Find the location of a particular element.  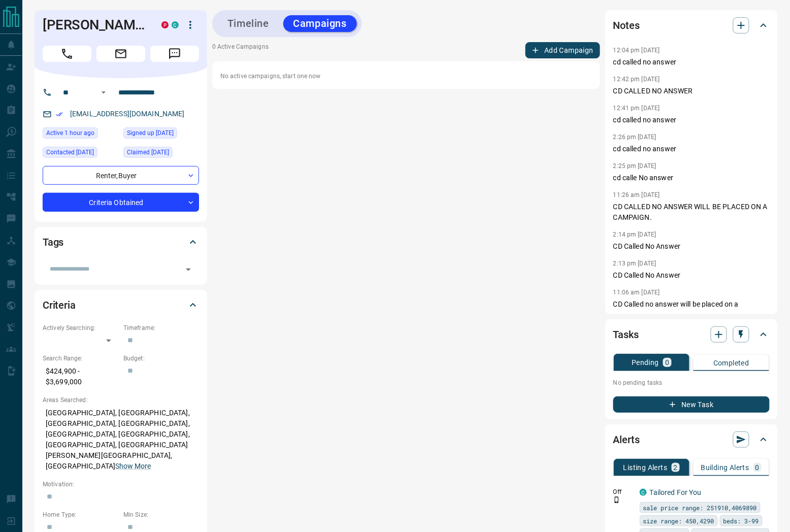

p: Listing Alerts is located at coordinates (646, 468).